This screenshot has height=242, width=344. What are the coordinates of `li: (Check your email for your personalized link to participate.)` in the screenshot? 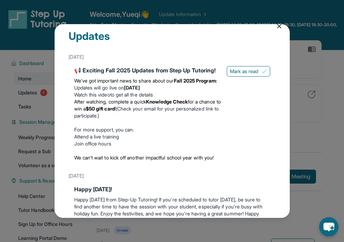 It's located at (148, 109).